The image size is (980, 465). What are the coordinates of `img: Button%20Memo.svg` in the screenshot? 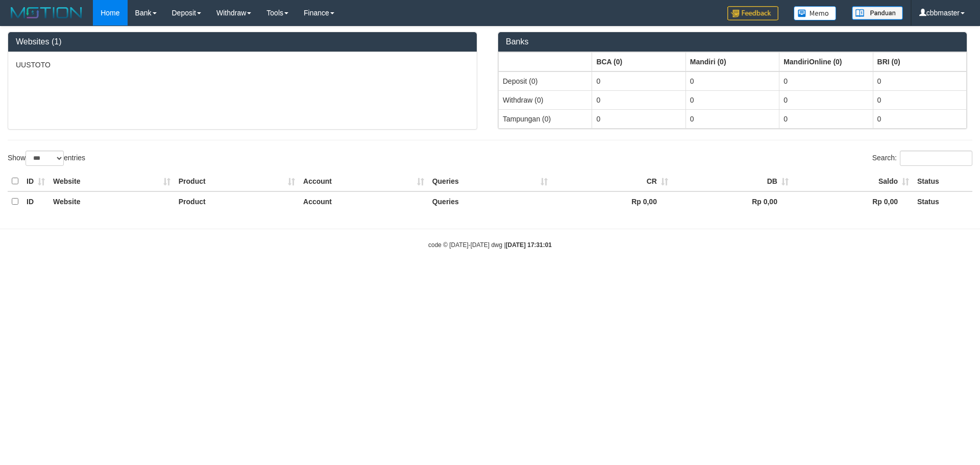 It's located at (815, 14).